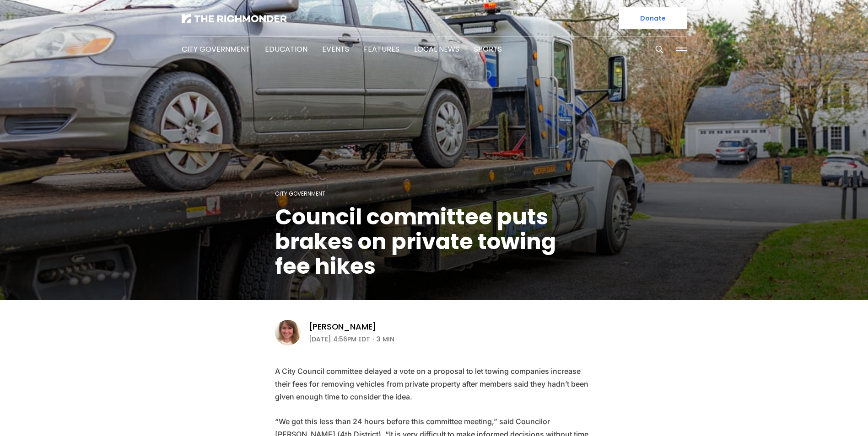  Describe the element at coordinates (653, 18) in the screenshot. I see `a: Donate` at that location.